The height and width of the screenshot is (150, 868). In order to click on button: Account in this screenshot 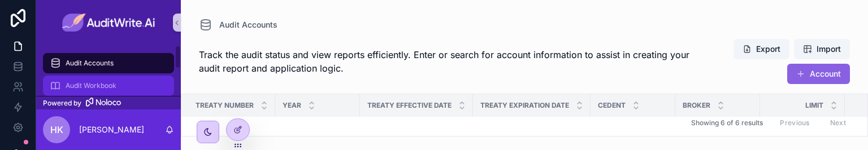, I will do `click(818, 74)`.